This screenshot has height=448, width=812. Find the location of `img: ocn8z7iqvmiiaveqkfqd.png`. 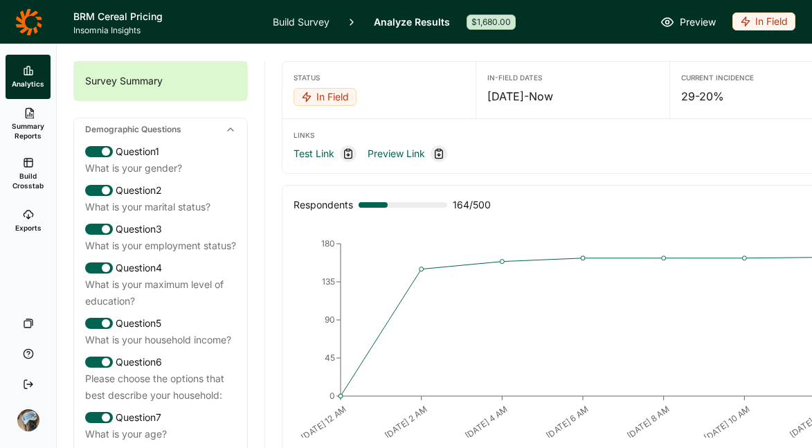

img: ocn8z7iqvmiiaveqkfqd.png is located at coordinates (28, 420).